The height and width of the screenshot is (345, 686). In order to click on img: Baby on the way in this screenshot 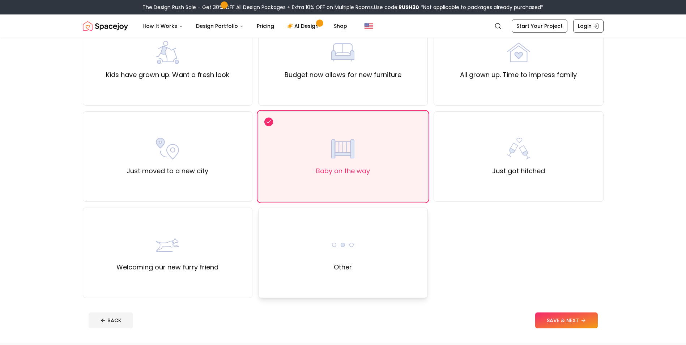, I will do `click(343, 149)`.